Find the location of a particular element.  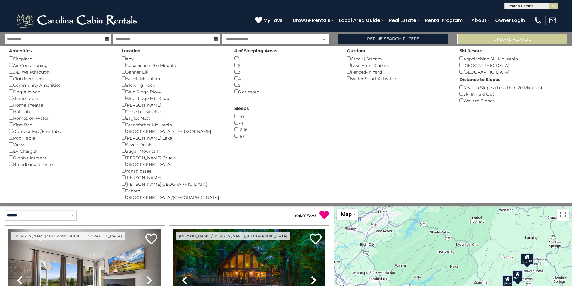

button: Toggle fullscreen view is located at coordinates (563, 215).